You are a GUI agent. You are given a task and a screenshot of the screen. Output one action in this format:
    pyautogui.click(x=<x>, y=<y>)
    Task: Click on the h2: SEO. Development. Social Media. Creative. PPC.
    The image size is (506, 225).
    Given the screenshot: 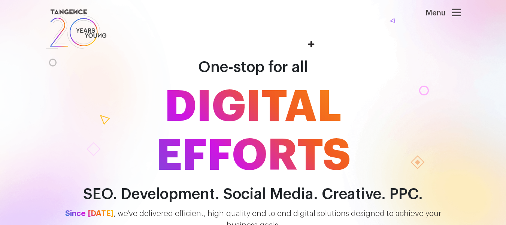 What is the action you would take?
    pyautogui.click(x=253, y=194)
    